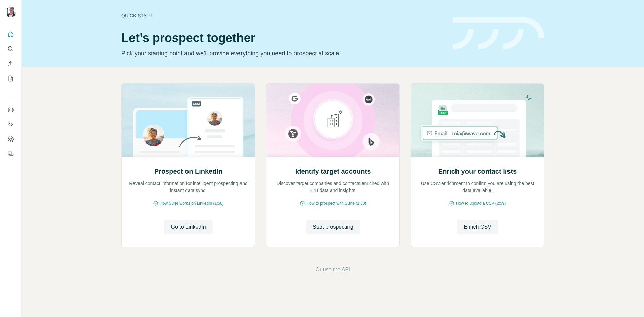  What do you see at coordinates (11, 78) in the screenshot?
I see `button: My lists` at bounding box center [11, 78].